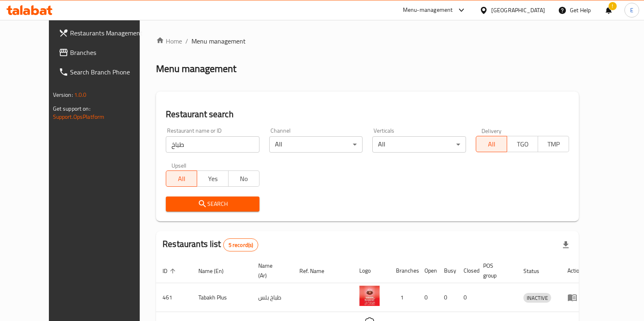  I want to click on span: TMP, so click(553, 144).